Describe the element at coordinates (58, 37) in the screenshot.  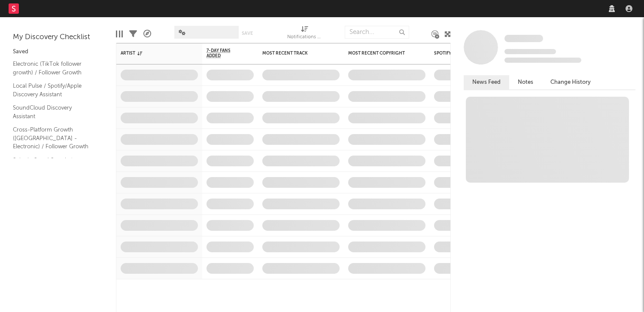
I see `div: My Discovery Checklist` at that location.